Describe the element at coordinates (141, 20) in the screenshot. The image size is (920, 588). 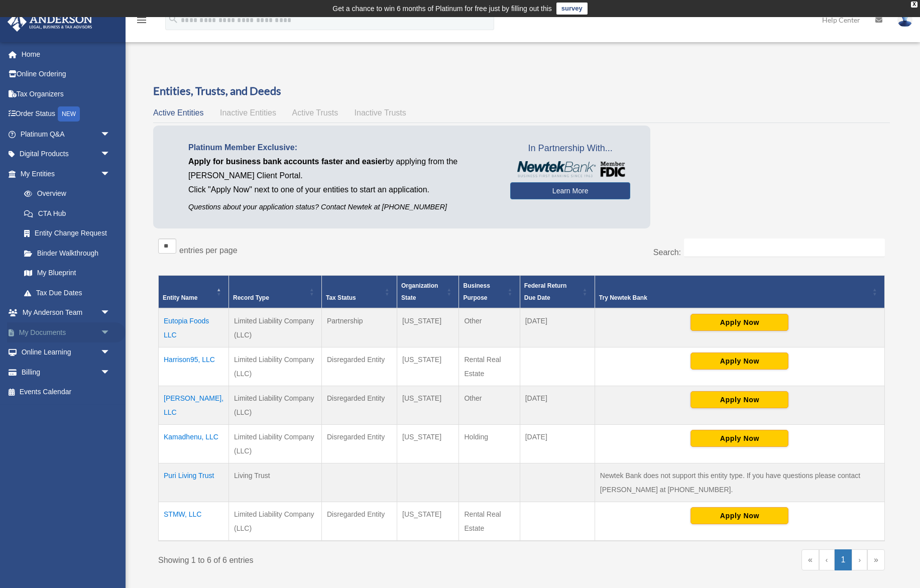
I see `i: menu` at that location.